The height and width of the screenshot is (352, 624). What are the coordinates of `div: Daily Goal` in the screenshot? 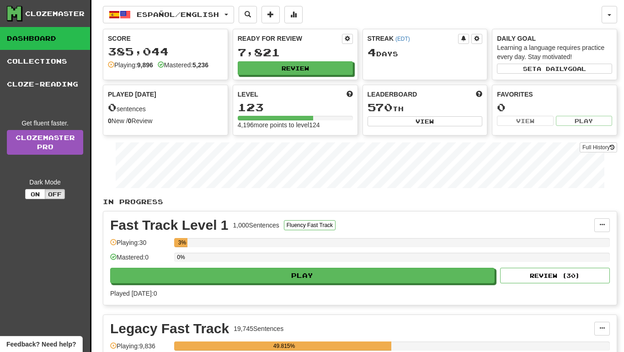 It's located at (555, 38).